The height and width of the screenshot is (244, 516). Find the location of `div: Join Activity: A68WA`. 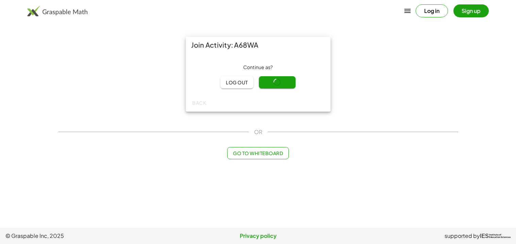

div: Join Activity: A68WA is located at coordinates (258, 45).